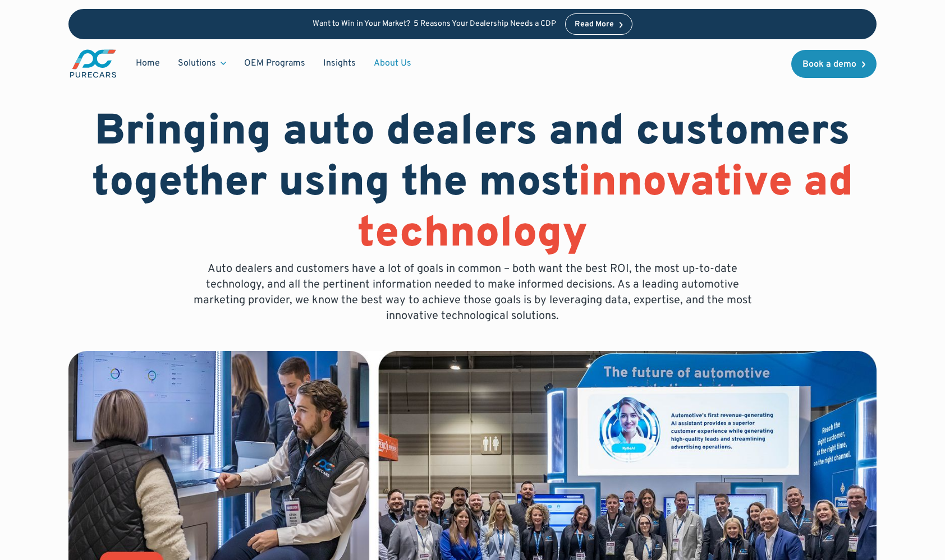 The width and height of the screenshot is (945, 560). I want to click on div: Read More, so click(594, 25).